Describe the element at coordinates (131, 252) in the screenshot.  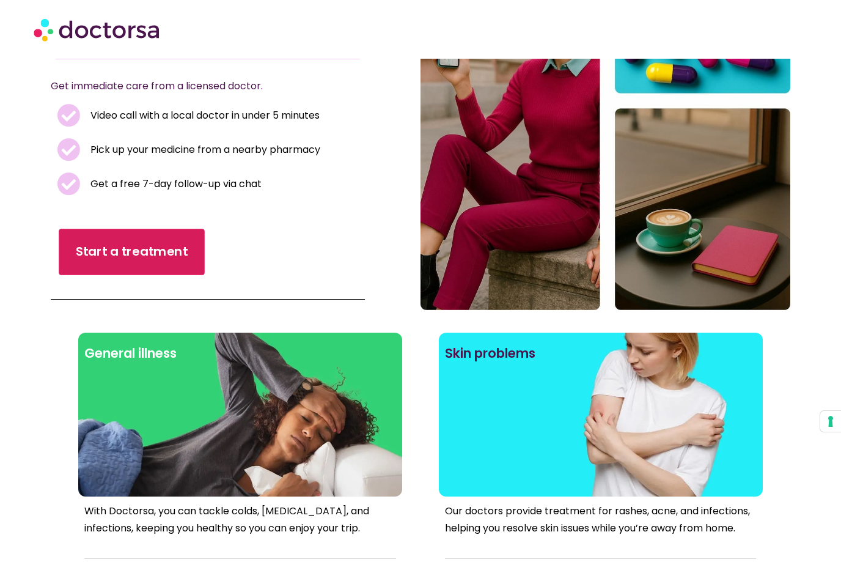
I see `a: Start a treatment` at that location.